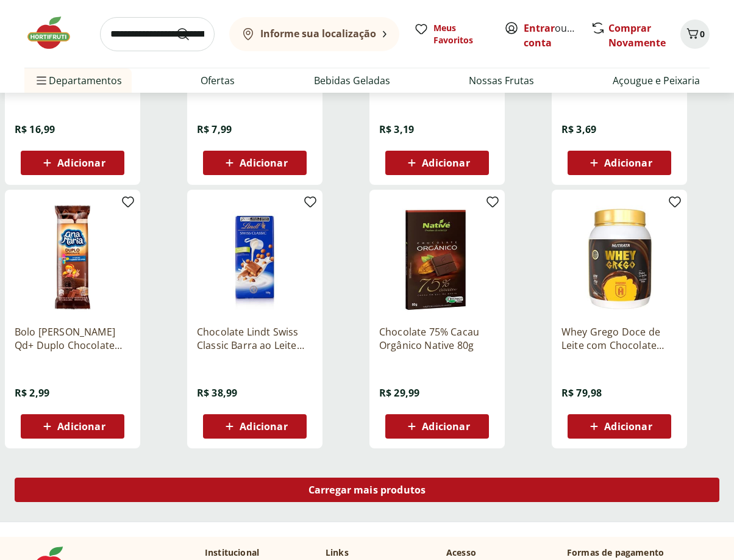 The width and height of the screenshot is (734, 560). What do you see at coordinates (695, 34) in the screenshot?
I see `button: Carrinho` at bounding box center [695, 34].